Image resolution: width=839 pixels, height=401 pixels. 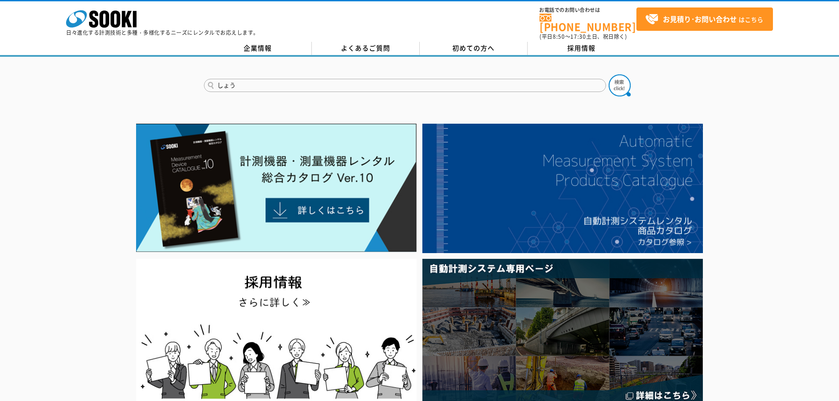 What do you see at coordinates (705, 19) in the screenshot?
I see `a: お見積り･お問い合わせはこちら` at bounding box center [705, 19].